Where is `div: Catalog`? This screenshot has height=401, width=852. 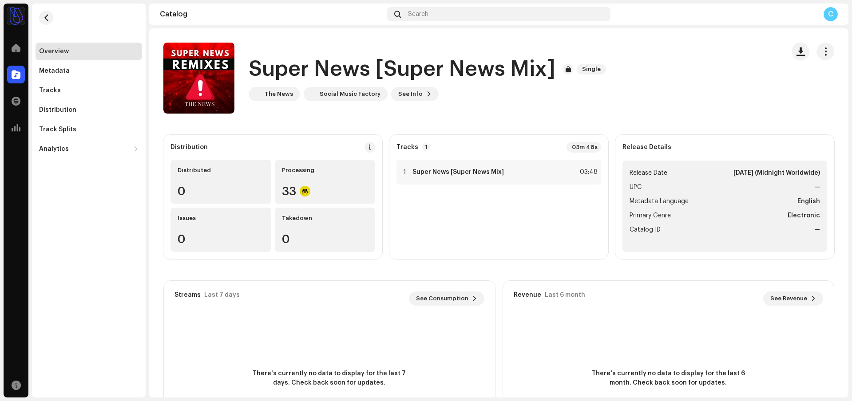 div: Catalog is located at coordinates (272, 14).